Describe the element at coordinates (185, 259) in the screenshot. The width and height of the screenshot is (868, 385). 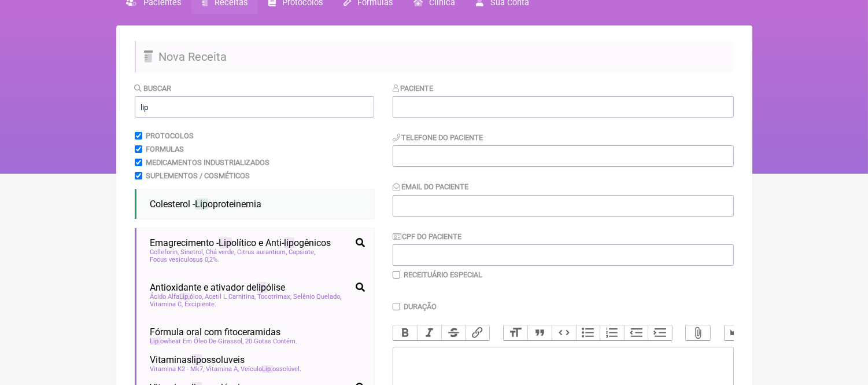
I see `span: Focus vesiculosus 0,2%` at that location.